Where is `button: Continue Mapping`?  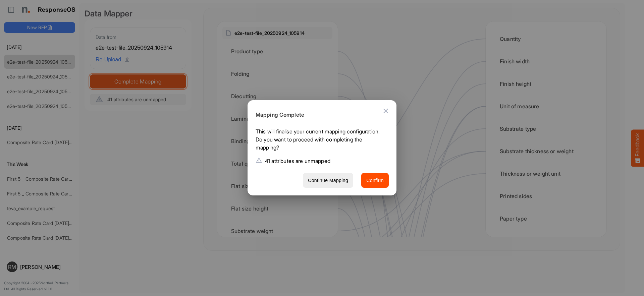 button: Continue Mapping is located at coordinates (328, 181).